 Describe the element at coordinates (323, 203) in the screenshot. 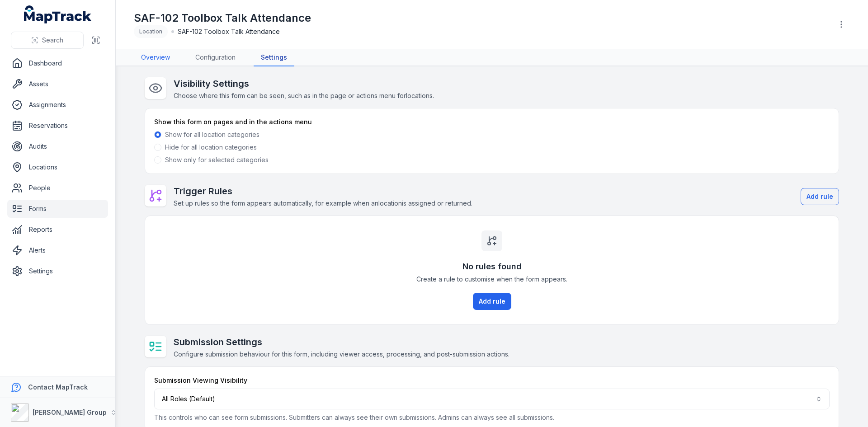

I see `span: Set up rules so the form appears automatically, for example when an location is assigned or retur...` at that location.